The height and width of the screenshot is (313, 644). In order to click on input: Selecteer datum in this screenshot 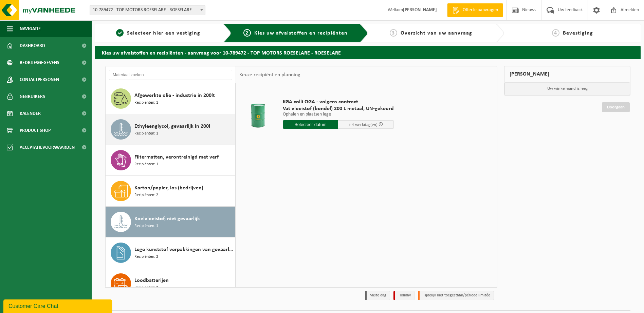, I will do `click(311, 124)`.